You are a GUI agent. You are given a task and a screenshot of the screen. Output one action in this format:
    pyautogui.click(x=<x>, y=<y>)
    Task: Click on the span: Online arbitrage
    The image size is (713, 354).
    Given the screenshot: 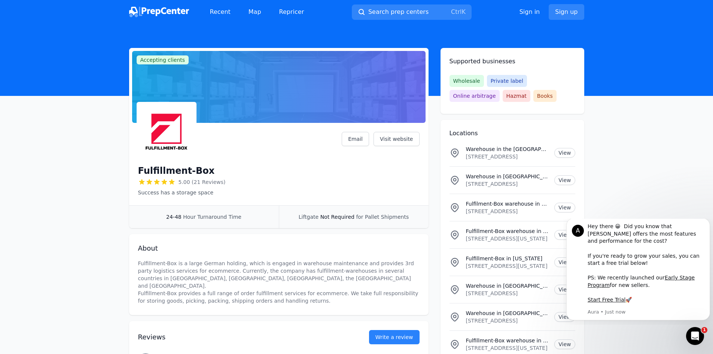 What is the action you would take?
    pyautogui.click(x=475, y=96)
    